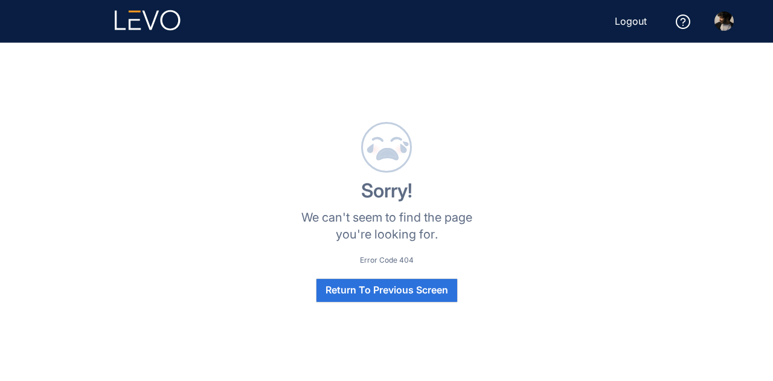 The image size is (773, 381). What do you see at coordinates (386, 290) in the screenshot?
I see `span: Return To Previous Screen` at bounding box center [386, 290].